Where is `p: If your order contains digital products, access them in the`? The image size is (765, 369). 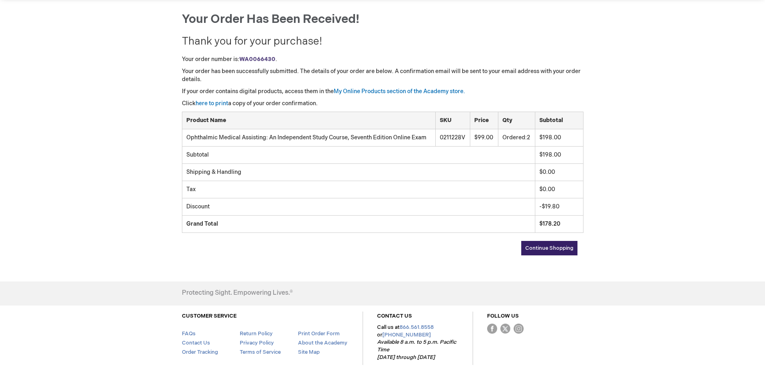 p: If your order contains digital products, access them in the is located at coordinates (383, 92).